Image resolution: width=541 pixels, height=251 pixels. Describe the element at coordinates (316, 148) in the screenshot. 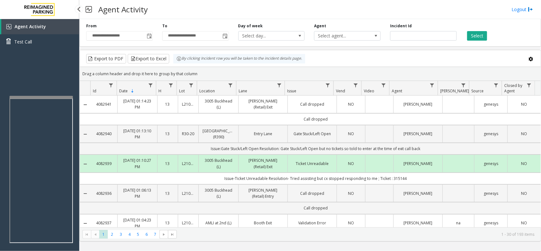

I see `td: Issue:Gate Stuck/Left Open Resolution: Gate Stuck/Left Open but no tickets so told to enter at th...` at that location.